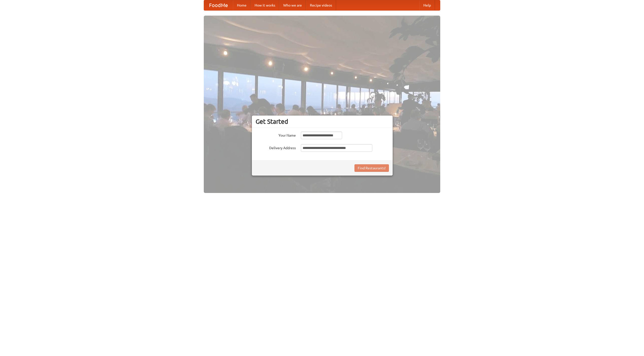  I want to click on label: Delivery Address, so click(276, 147).